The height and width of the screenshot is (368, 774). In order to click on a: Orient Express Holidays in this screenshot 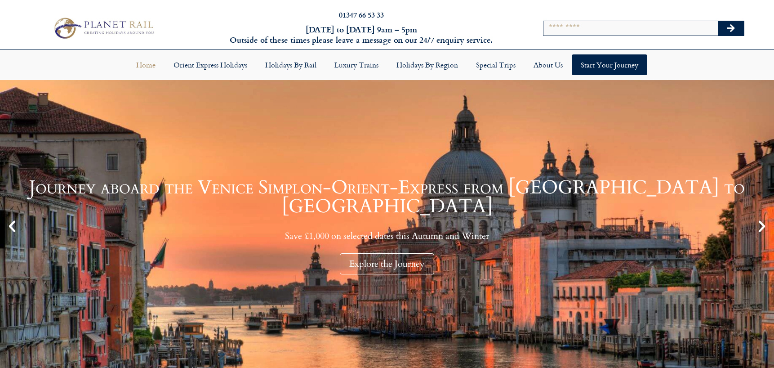, I will do `click(210, 65)`.